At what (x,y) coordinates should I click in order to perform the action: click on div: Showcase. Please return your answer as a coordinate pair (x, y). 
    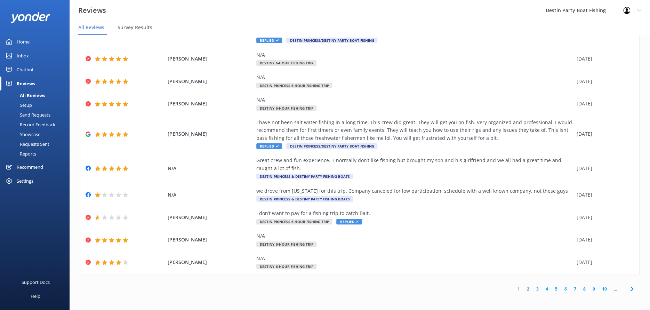
    Looking at the image, I should click on (22, 134).